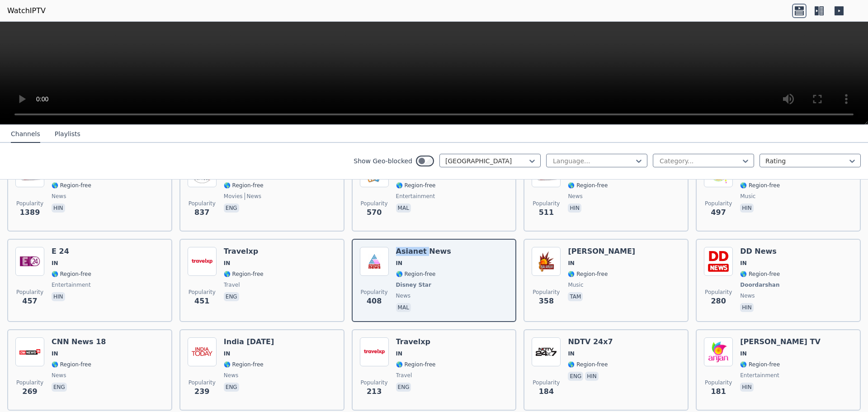 This screenshot has height=412, width=868. Describe the element at coordinates (424, 251) in the screenshot. I see `h6: Asianet News` at that location.